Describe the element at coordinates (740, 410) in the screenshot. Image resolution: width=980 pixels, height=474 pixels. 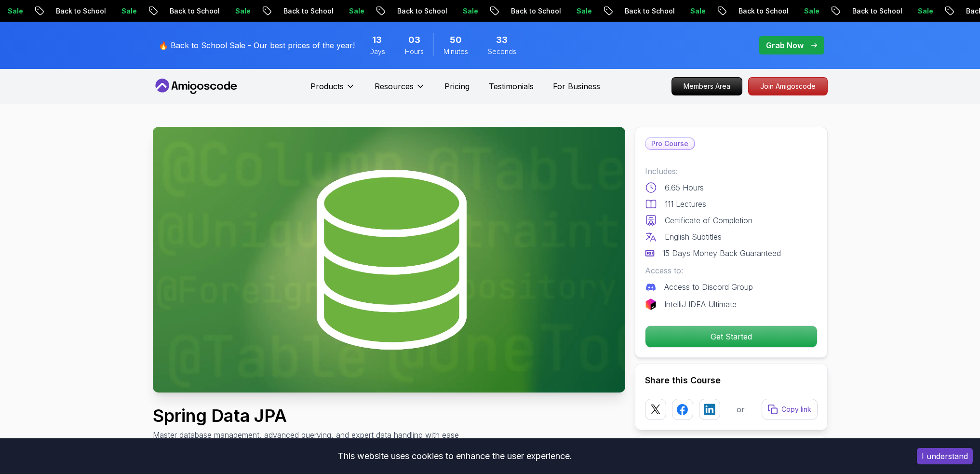
I see `p: or` at that location.